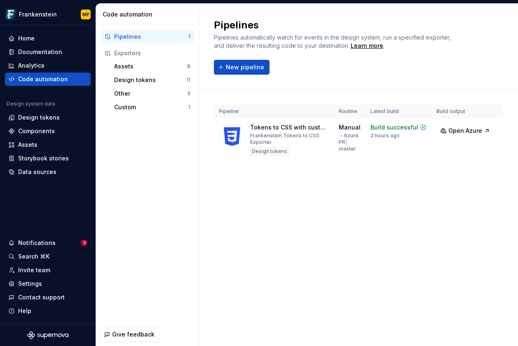  I want to click on span: Give feedback, so click(133, 334).